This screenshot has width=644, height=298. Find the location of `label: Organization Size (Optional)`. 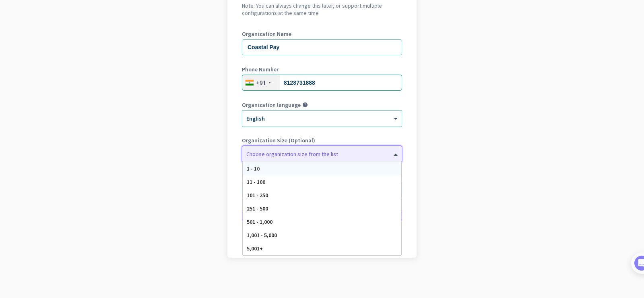

label: Organization Size (Optional) is located at coordinates (322, 140).